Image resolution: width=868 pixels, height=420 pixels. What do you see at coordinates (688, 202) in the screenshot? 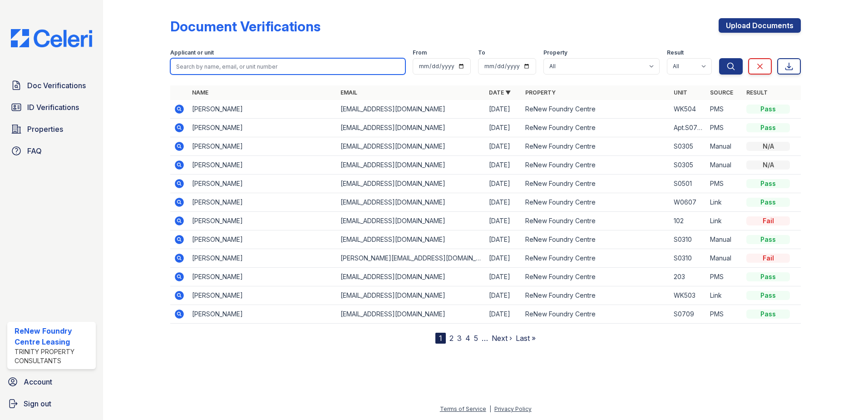
I see `td: W0607` at bounding box center [688, 202].